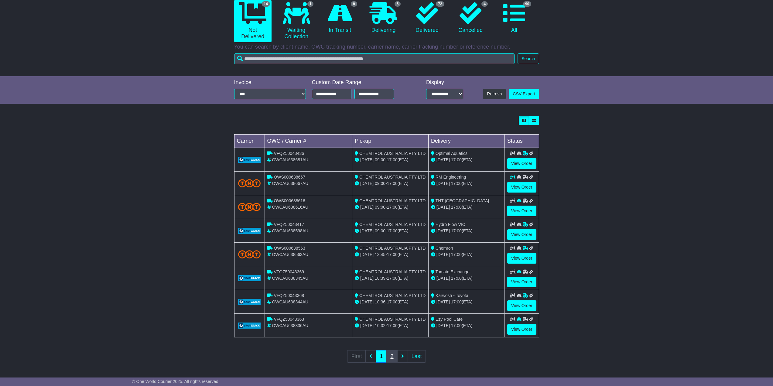 This screenshot has height=386, width=773. Describe the element at coordinates (270, 83) in the screenshot. I see `div: Invoice` at that location.